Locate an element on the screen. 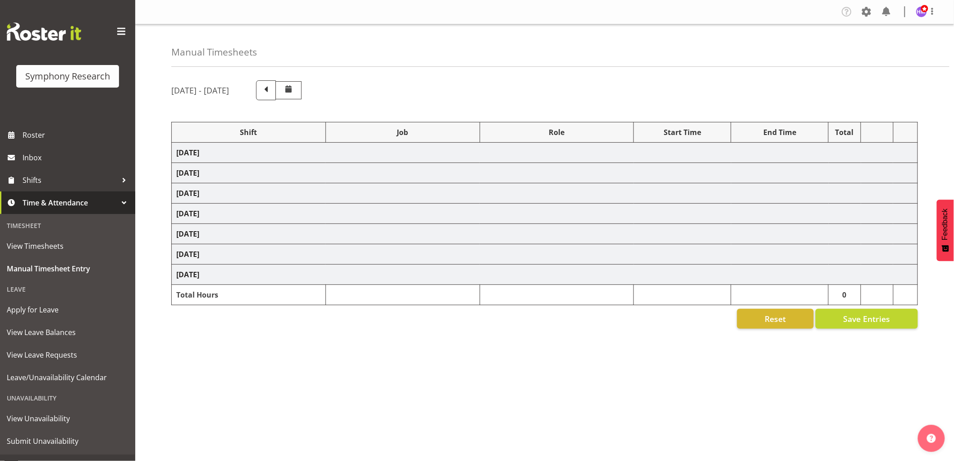 This screenshot has height=461, width=954. div: Start Time is located at coordinates (682, 132).